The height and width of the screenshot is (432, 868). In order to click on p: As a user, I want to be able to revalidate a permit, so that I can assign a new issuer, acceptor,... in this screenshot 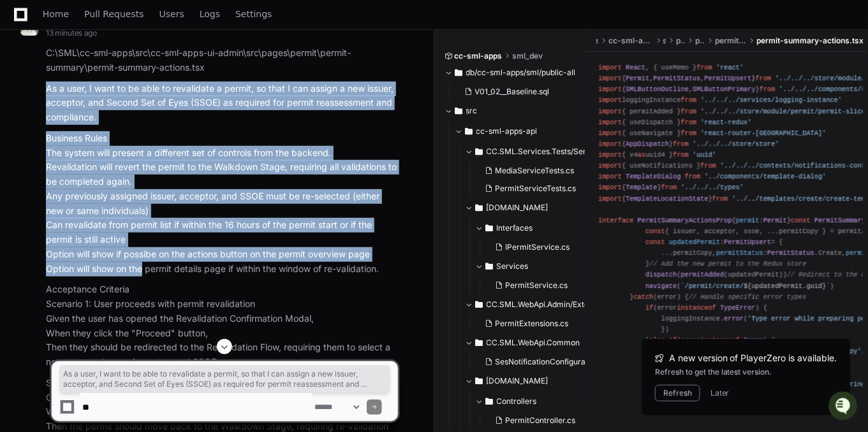, I will do `click(222, 103)`.